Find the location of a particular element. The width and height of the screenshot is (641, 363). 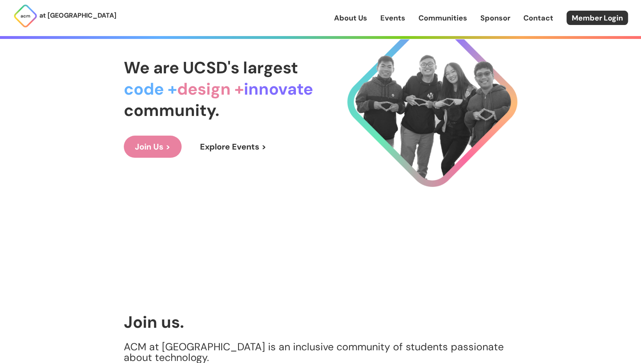

a: About Us is located at coordinates (351, 18).